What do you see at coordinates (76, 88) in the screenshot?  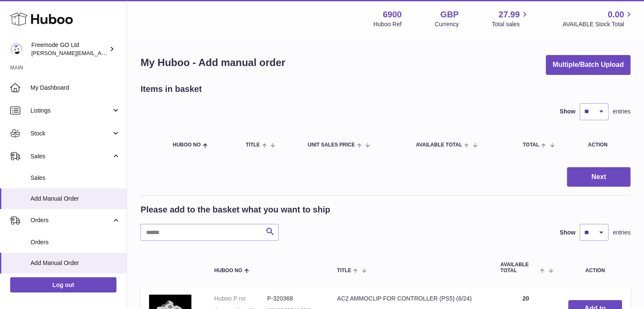 I see `span: My Dashboard` at bounding box center [76, 88].